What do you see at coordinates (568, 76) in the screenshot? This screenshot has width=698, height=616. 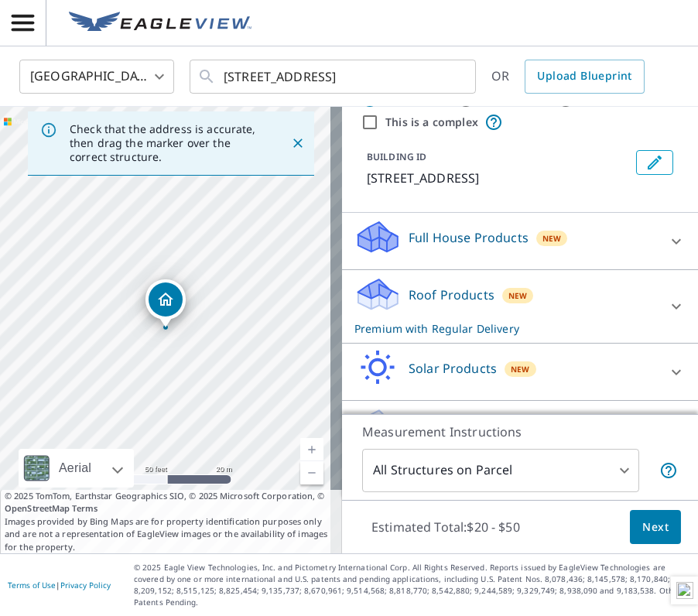 I see `div: OR` at bounding box center [568, 76].